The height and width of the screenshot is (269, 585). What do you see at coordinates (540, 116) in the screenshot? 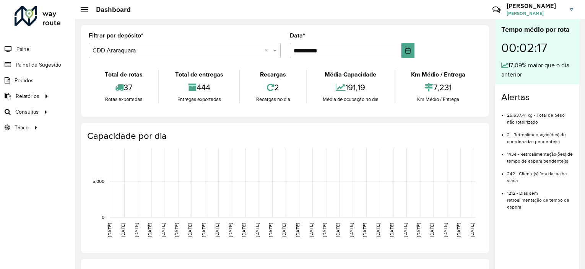
I see `li: 25.637,41 kg - Total de peso não roteirizado` at bounding box center [540, 116].